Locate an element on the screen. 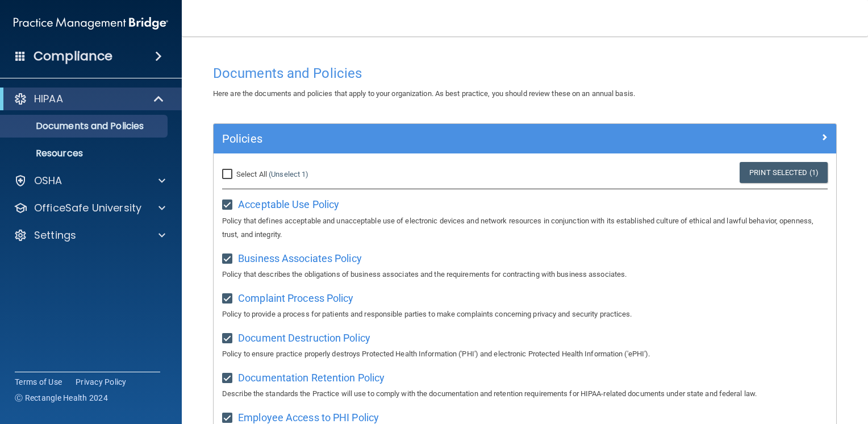 Image resolution: width=868 pixels, height=424 pixels. p: OSHA is located at coordinates (48, 181).